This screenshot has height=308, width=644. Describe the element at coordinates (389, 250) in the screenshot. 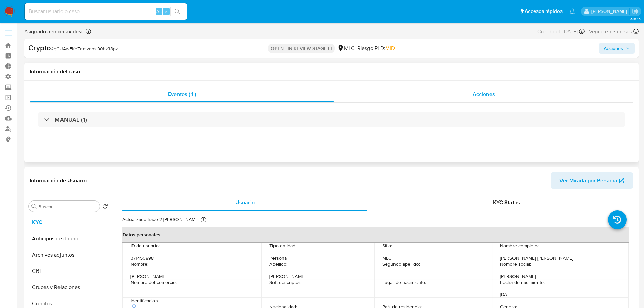

I see `p: Sitio :` at that location.